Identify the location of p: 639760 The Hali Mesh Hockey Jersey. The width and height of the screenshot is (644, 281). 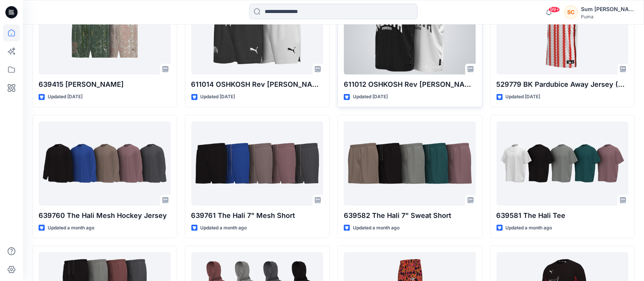
(105, 215).